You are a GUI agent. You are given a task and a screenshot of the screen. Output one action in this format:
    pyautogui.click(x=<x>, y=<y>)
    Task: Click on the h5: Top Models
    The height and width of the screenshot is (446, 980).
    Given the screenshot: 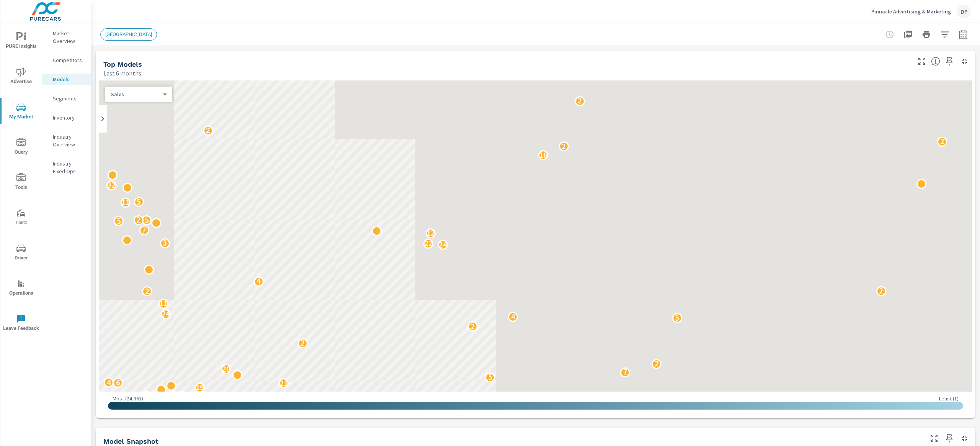 What is the action you would take?
    pyautogui.click(x=123, y=64)
    